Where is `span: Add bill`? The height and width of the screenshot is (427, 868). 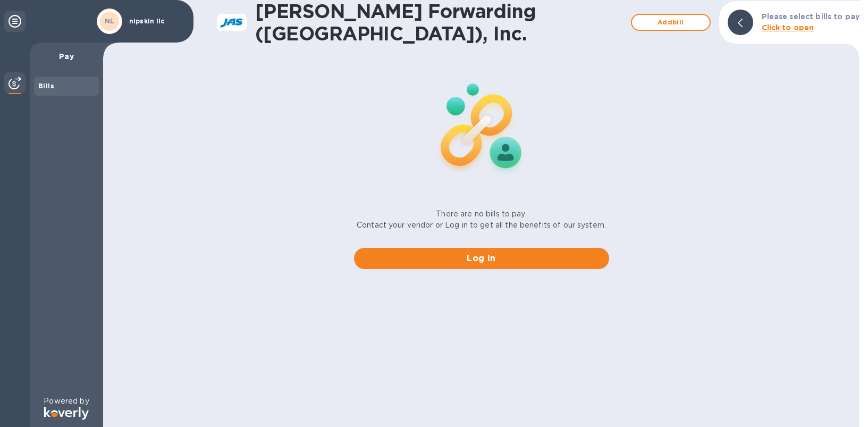
span: Add bill is located at coordinates (671, 23).